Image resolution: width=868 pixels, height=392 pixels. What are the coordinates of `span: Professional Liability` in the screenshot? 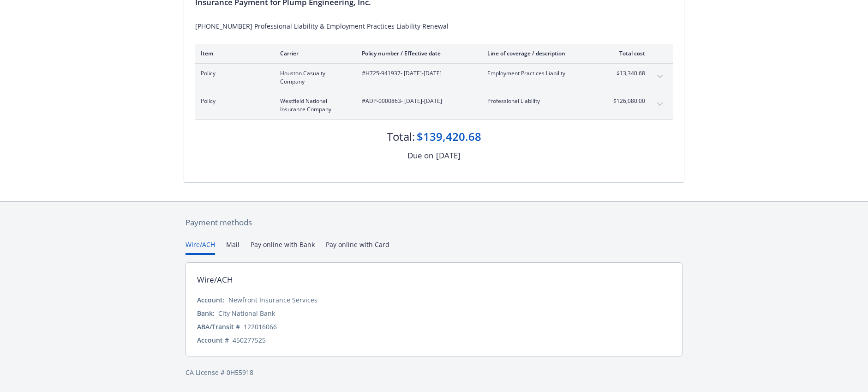 It's located at (541, 101).